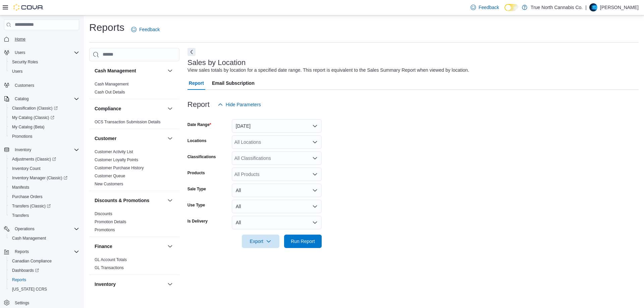 The height and width of the screenshot is (308, 644). Describe the element at coordinates (44, 216) in the screenshot. I see `button: Transfers` at that location.